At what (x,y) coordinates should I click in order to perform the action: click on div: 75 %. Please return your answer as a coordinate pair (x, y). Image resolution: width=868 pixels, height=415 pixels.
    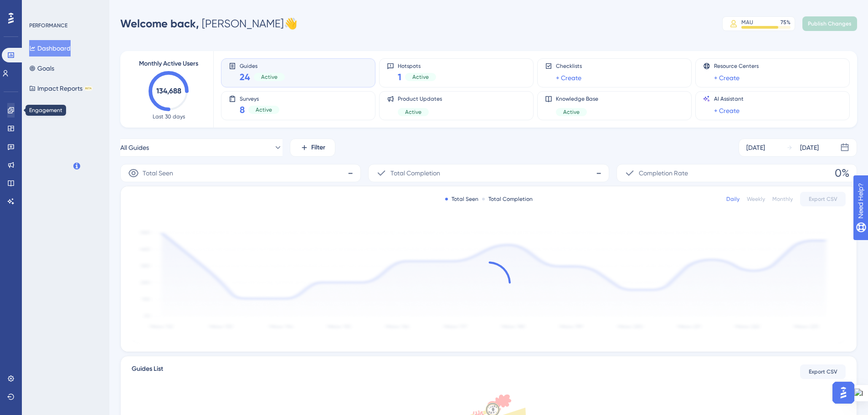
    Looking at the image, I should click on (785, 22).